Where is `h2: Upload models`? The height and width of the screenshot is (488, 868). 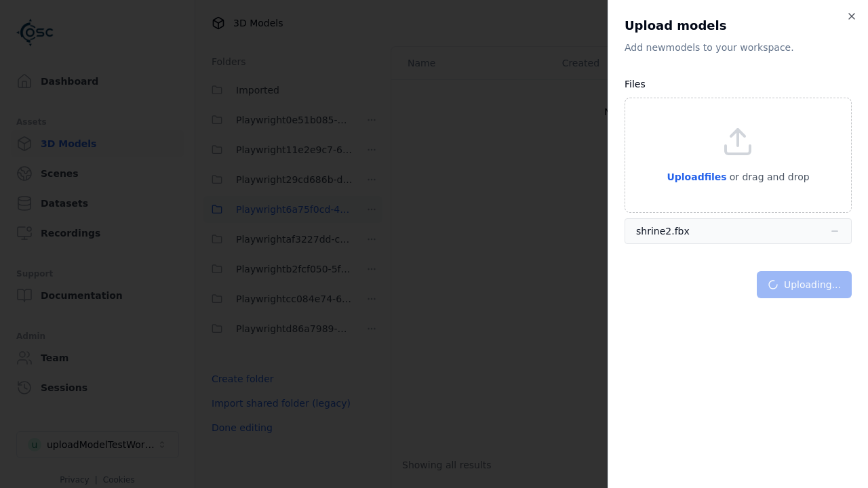
h2: Upload models is located at coordinates (738, 26).